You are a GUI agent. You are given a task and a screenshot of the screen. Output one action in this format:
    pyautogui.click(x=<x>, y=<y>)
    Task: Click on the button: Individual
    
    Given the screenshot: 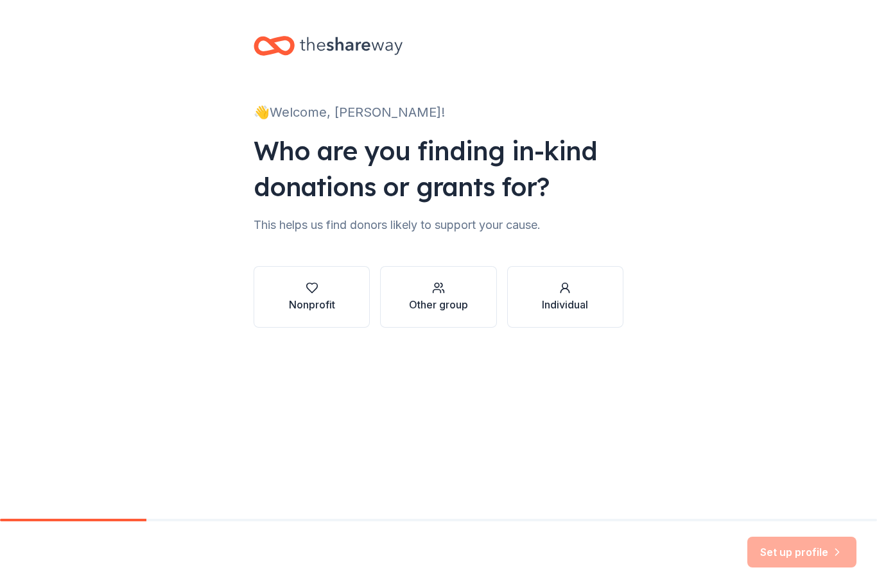 What is the action you would take?
    pyautogui.click(x=565, y=297)
    